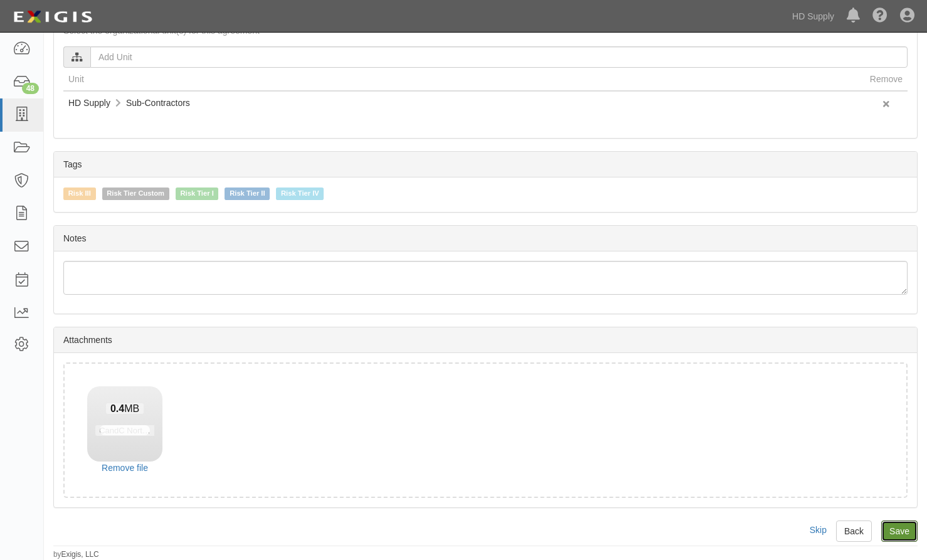 This screenshot has width=927, height=560. What do you see at coordinates (854, 532) in the screenshot?
I see `a: Back` at bounding box center [854, 532].